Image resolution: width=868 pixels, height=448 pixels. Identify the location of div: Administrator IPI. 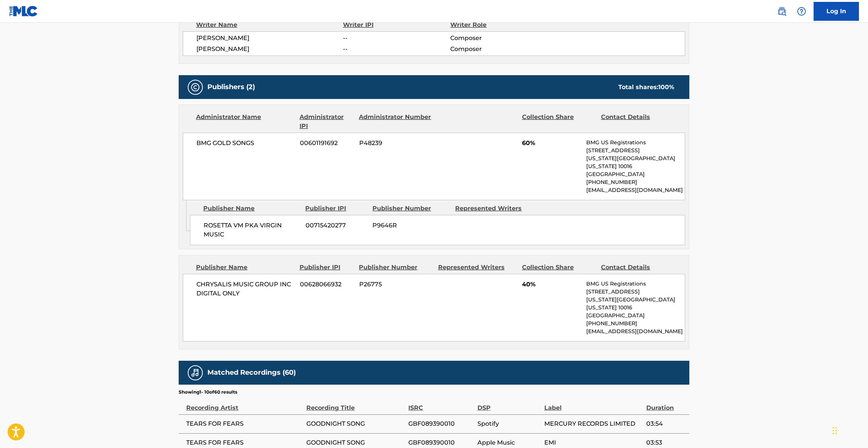
(326, 122).